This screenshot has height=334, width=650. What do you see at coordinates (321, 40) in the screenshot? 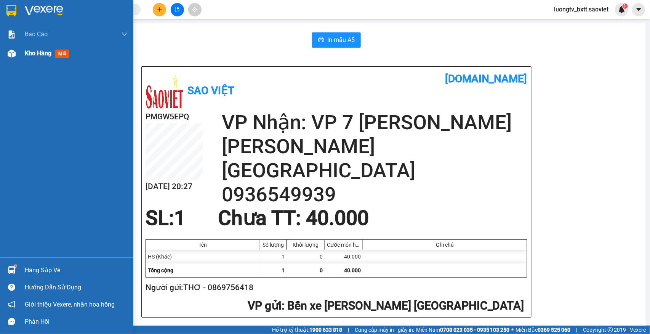
I see `span: printer` at bounding box center [321, 40].